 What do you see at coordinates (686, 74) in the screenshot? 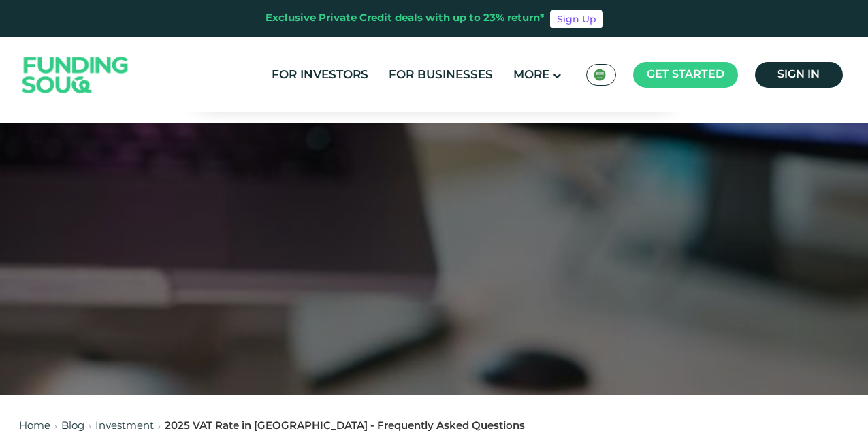
I see `span: Get started` at bounding box center [686, 74].